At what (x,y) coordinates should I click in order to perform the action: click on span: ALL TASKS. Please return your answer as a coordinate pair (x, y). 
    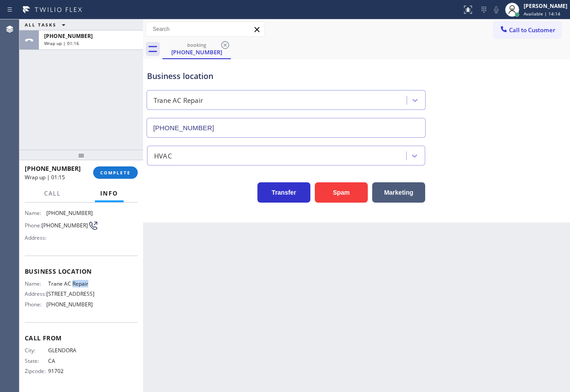
    Looking at the image, I should click on (41, 25).